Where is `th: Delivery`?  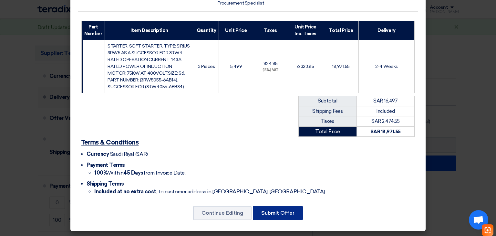 th: Delivery is located at coordinates (387, 30).